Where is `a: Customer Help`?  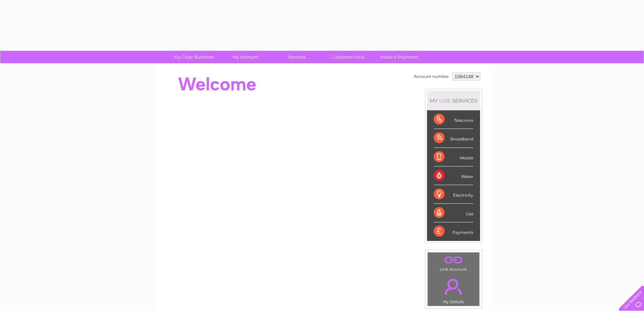
a: Customer Help is located at coordinates (348, 57).